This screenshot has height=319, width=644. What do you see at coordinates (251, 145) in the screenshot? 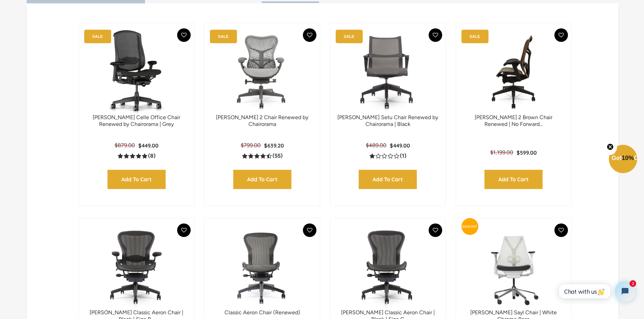
I see `span: $799.00` at bounding box center [251, 145].